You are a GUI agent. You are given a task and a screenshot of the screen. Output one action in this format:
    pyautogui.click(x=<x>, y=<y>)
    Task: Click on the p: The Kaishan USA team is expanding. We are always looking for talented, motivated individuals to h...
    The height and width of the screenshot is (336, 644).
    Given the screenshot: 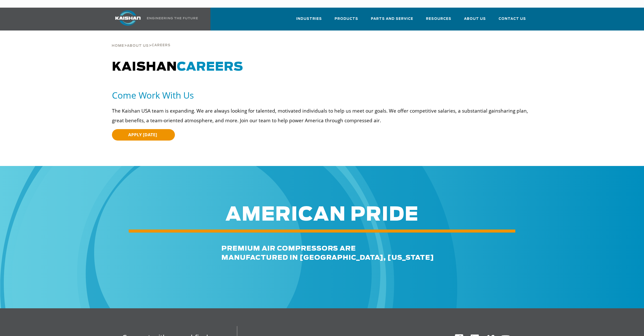 What is the action you would take?
    pyautogui.click(x=325, y=115)
    